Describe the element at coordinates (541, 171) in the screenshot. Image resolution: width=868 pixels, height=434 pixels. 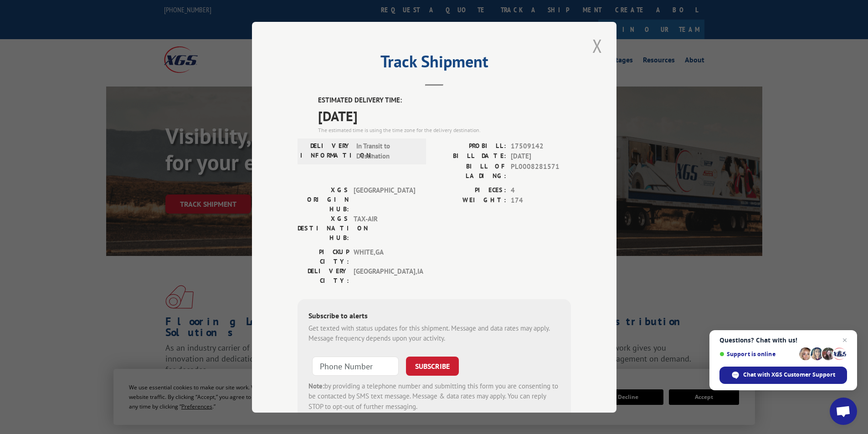
I see `span: PL0008281571` at that location.